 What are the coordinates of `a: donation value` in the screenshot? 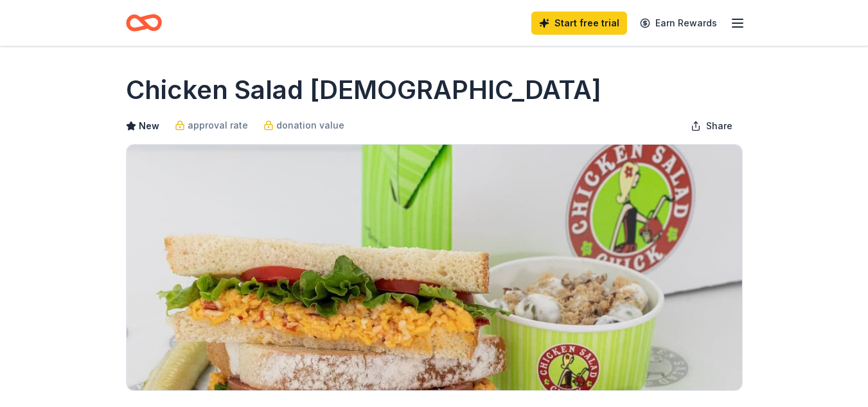 It's located at (304, 125).